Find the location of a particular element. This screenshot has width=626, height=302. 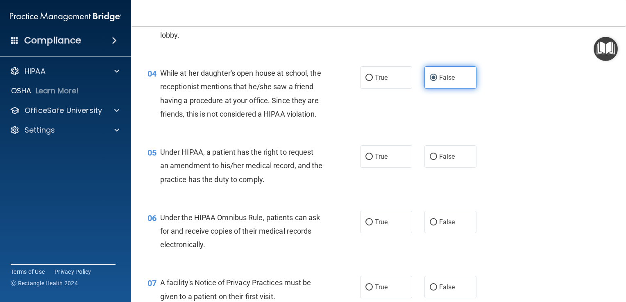

p: Settings is located at coordinates (40, 130).